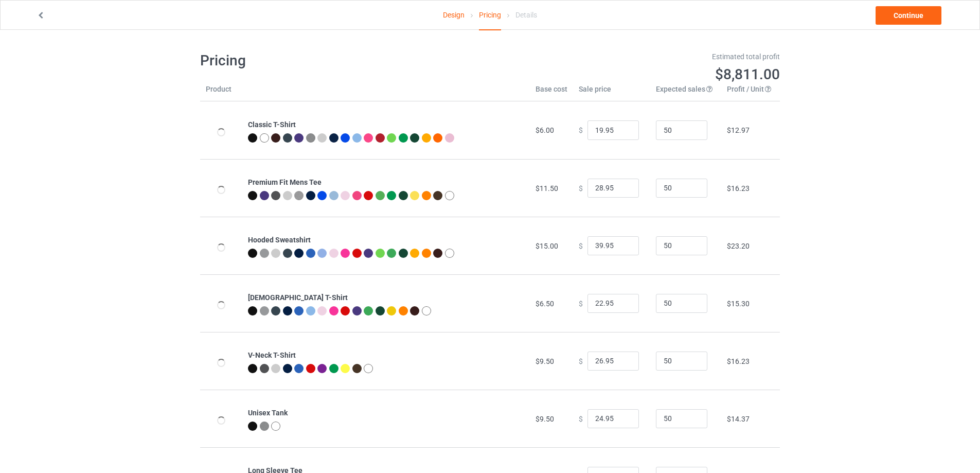 This screenshot has width=980, height=473. Describe the element at coordinates (221, 93) in the screenshot. I see `th: Product` at that location.